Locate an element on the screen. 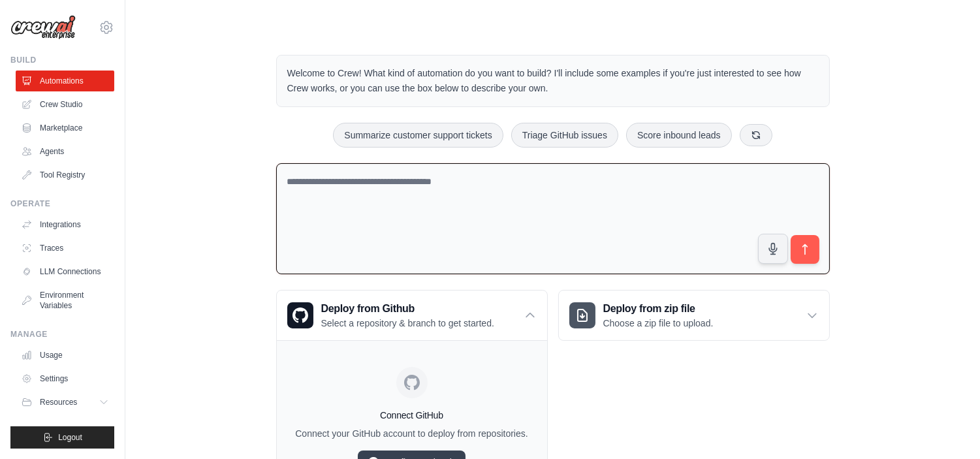  a: Integrations is located at coordinates (65, 224).